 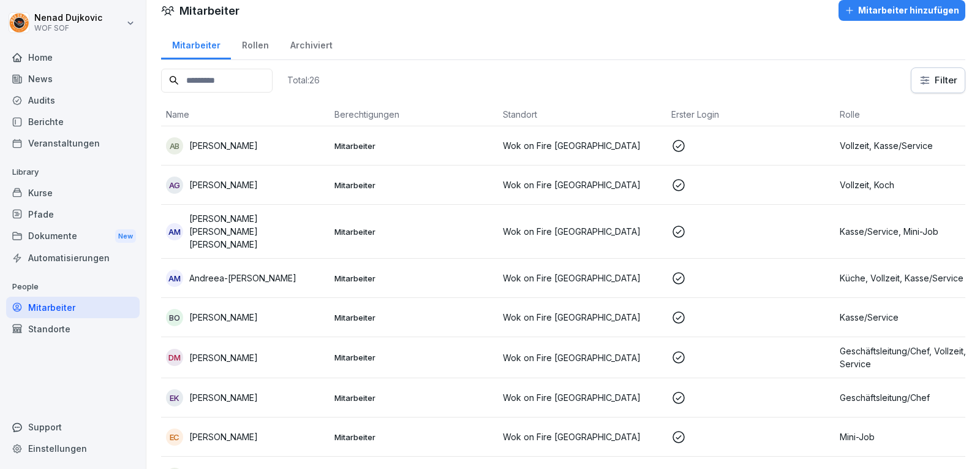 I want to click on div: Archiviert, so click(x=311, y=44).